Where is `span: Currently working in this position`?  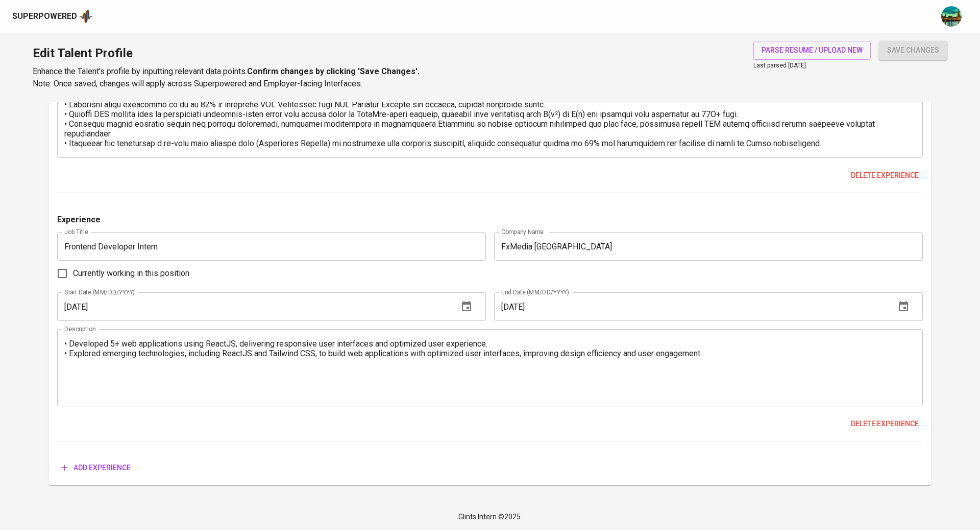
span: Currently working in this position is located at coordinates (131, 274).